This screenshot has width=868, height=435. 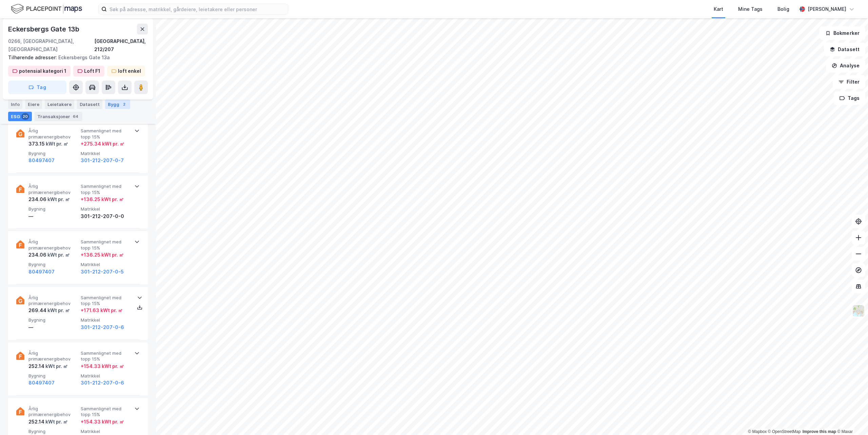 I want to click on button: Tags, so click(x=849, y=98).